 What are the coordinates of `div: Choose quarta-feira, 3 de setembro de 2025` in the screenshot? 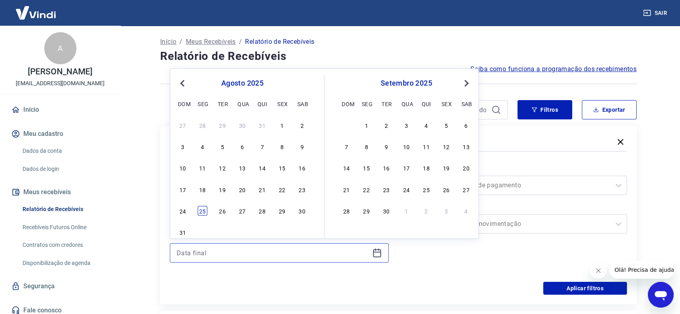 It's located at (242, 232).